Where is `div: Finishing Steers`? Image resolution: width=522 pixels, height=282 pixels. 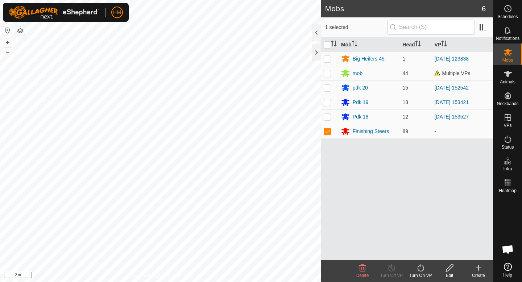
div: Finishing Steers is located at coordinates (371, 131).